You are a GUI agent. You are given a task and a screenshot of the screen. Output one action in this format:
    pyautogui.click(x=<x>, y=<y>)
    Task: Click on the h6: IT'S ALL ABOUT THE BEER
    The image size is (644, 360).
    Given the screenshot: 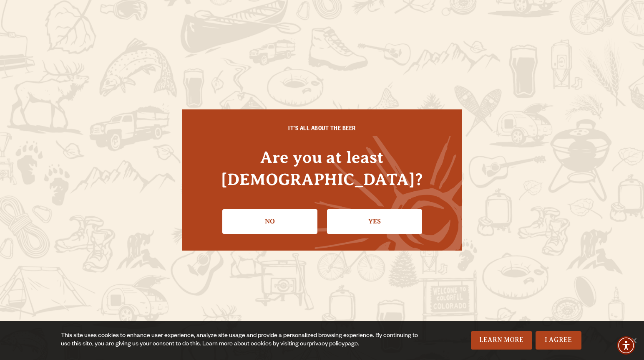 What is the action you would take?
    pyautogui.click(x=322, y=130)
    